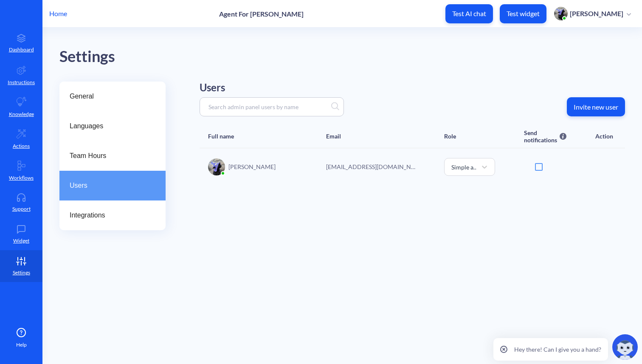  Describe the element at coordinates (469, 14) in the screenshot. I see `a: Test AI chat` at that location.